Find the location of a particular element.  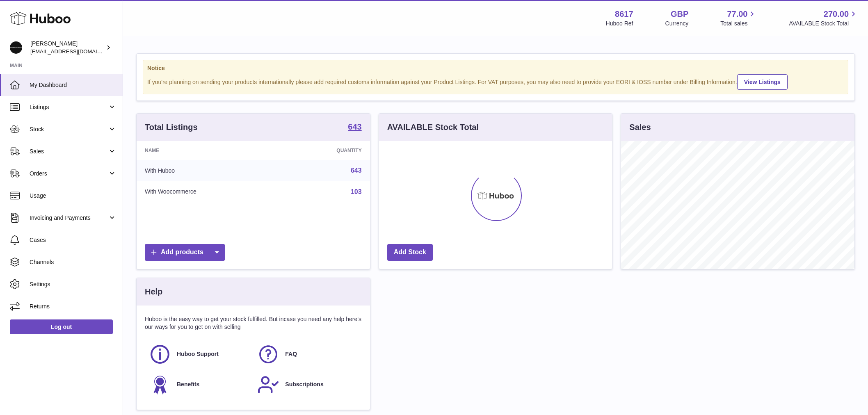

td: With Huboo is located at coordinates (209, 171).